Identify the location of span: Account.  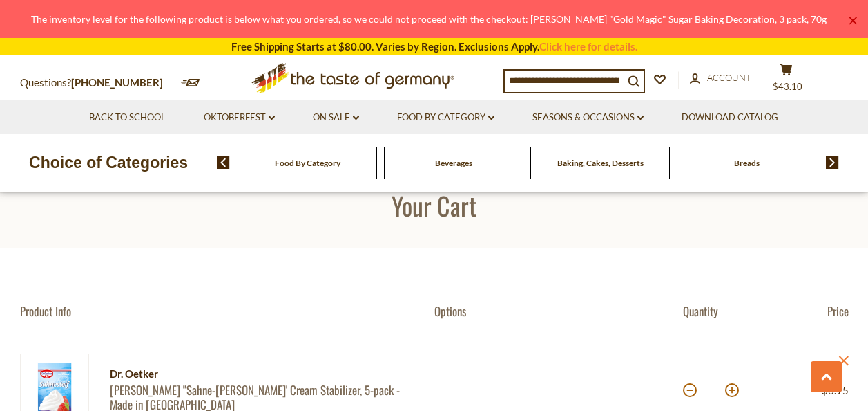
(729, 77).